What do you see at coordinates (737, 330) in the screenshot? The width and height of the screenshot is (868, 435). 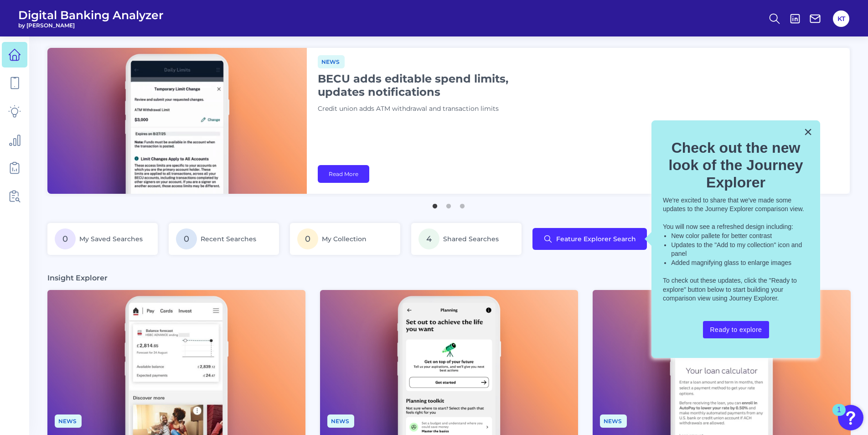 I see `button: Ready to explore` at bounding box center [737, 330].